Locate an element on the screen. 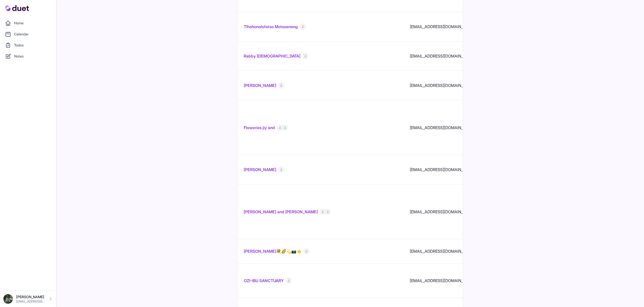 The image size is (644, 307). a: Tlhohonolofatso Motsoeneng is located at coordinates (271, 27).